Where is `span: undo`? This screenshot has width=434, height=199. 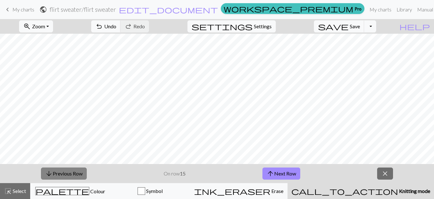 span: undo is located at coordinates (99, 26).